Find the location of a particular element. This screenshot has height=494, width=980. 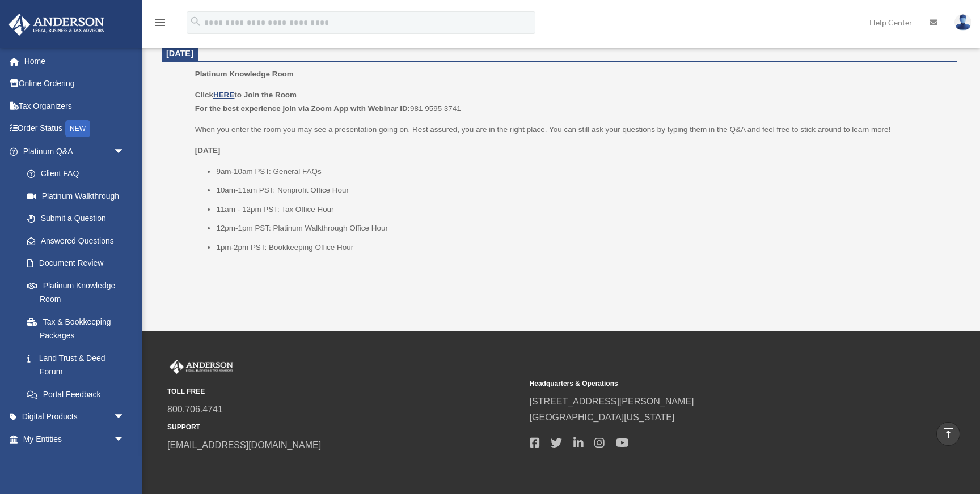

a: Order StatusNEW is located at coordinates (75, 129).